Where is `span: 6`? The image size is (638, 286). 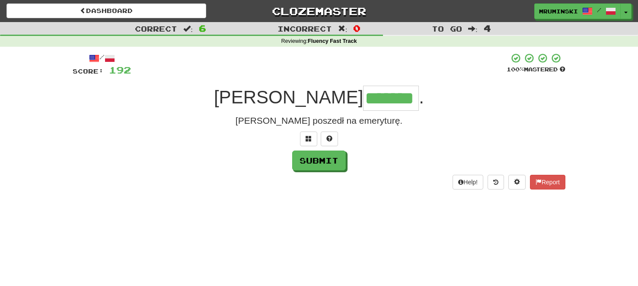
span: 6 is located at coordinates (202, 28).